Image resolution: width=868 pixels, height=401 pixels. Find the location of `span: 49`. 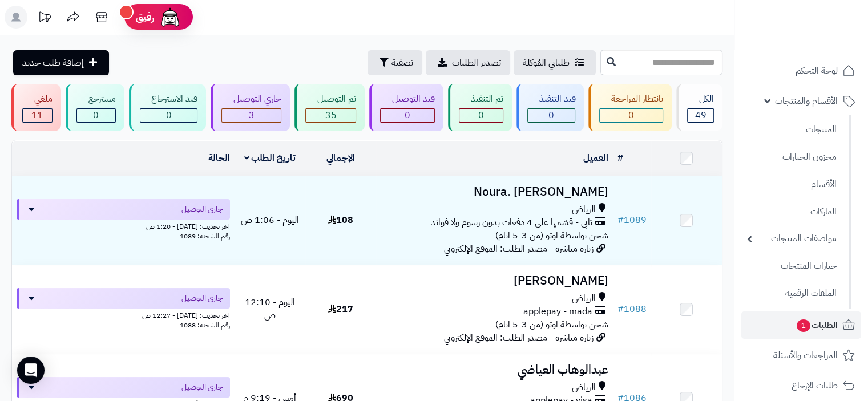

span: 49 is located at coordinates (700, 115).